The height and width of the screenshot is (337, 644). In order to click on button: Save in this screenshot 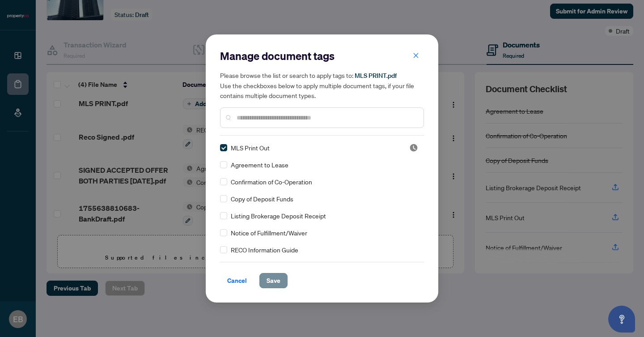, I will do `click(273, 281)`.